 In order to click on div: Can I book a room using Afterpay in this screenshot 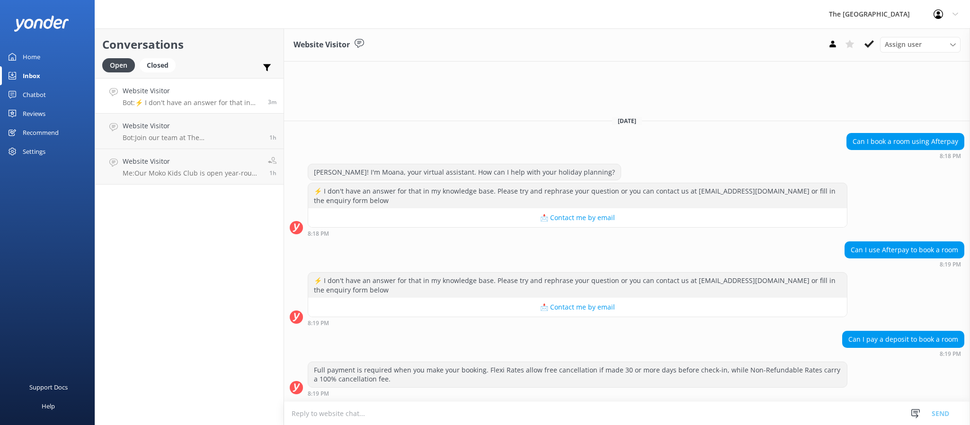, I will do `click(905, 142)`.